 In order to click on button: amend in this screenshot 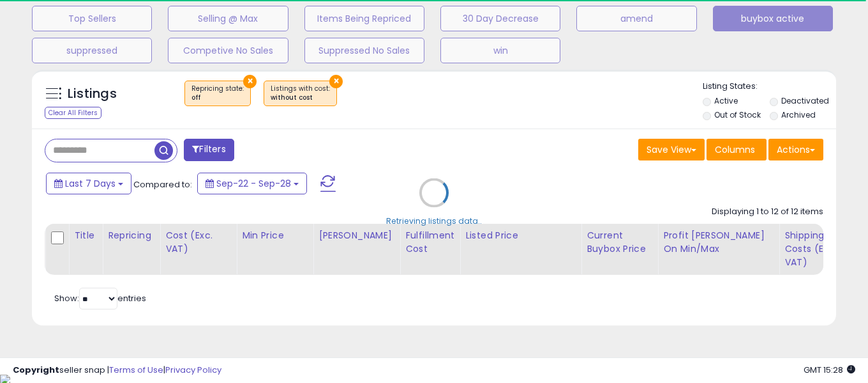, I will do `click(637, 19)`.